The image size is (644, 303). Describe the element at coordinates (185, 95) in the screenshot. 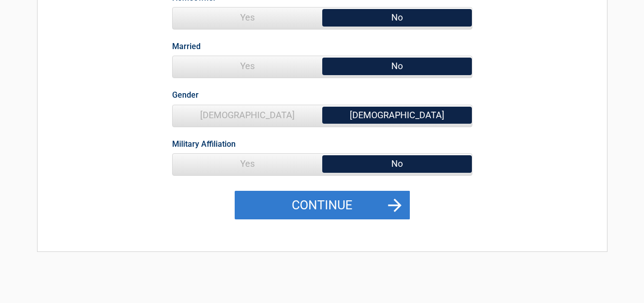

I see `label: Gender` at that location.